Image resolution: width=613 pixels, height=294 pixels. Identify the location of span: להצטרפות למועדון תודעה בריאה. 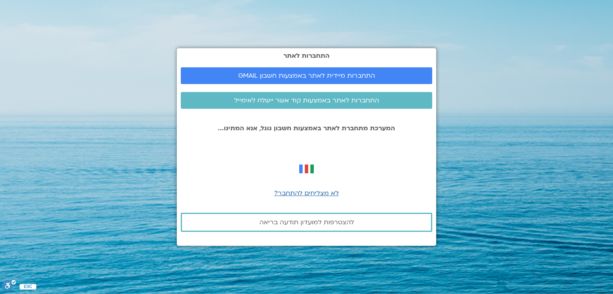
(306, 223).